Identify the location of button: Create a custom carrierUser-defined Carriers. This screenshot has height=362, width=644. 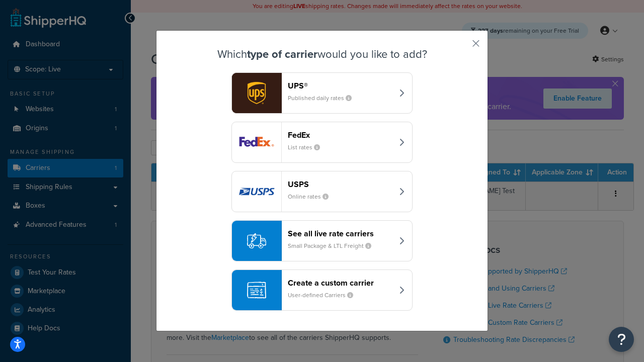
(322, 290).